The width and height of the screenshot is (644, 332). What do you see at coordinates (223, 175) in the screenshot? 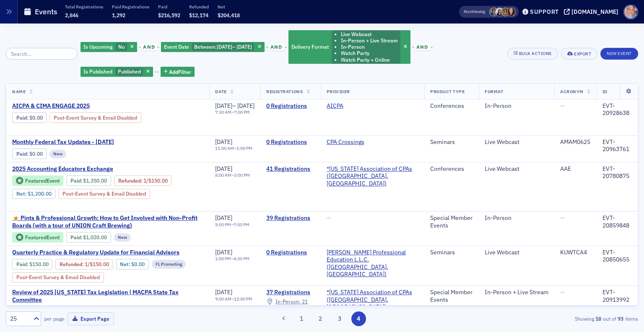
I see `time: 8:00 AM` at bounding box center [223, 175].